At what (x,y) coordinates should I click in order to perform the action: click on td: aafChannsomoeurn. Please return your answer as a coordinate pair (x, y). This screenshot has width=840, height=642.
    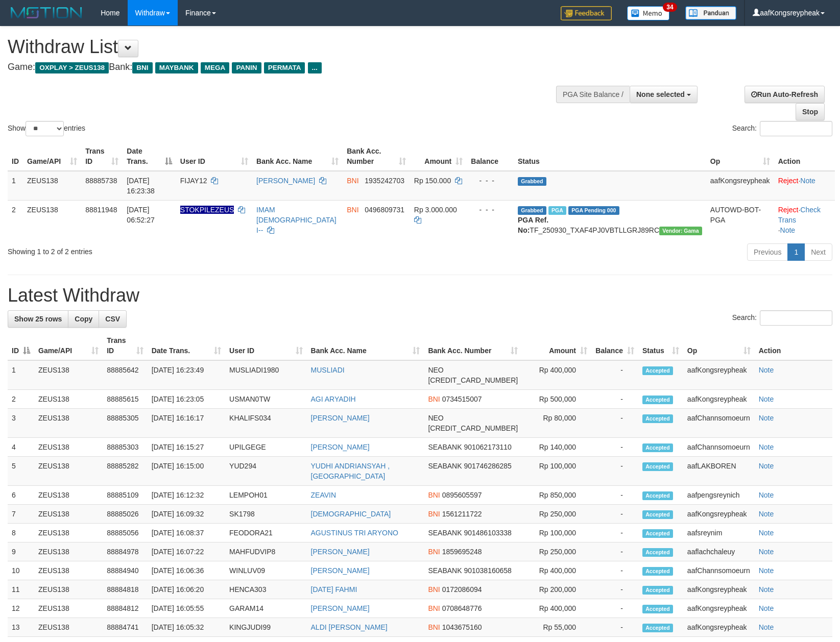
    Looking at the image, I should click on (719, 447).